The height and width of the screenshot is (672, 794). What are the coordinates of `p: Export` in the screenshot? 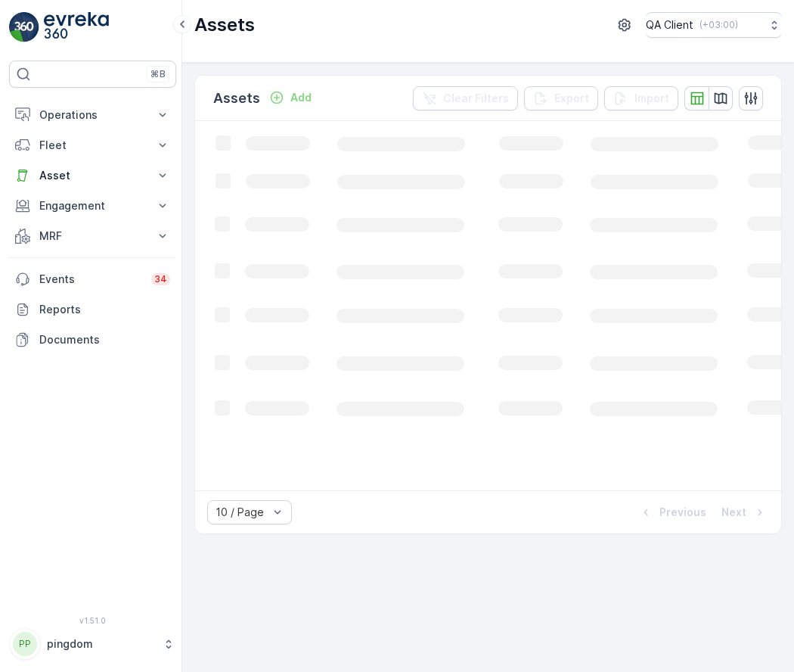 It's located at (572, 99).